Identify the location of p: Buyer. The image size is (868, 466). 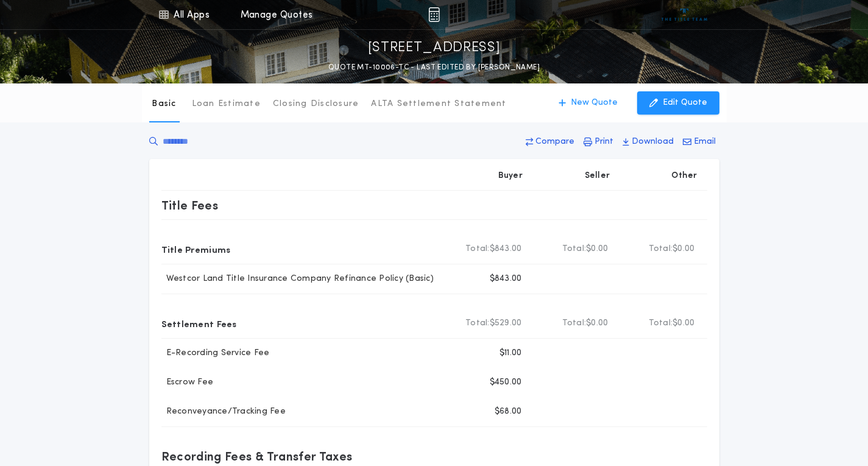
(511, 176).